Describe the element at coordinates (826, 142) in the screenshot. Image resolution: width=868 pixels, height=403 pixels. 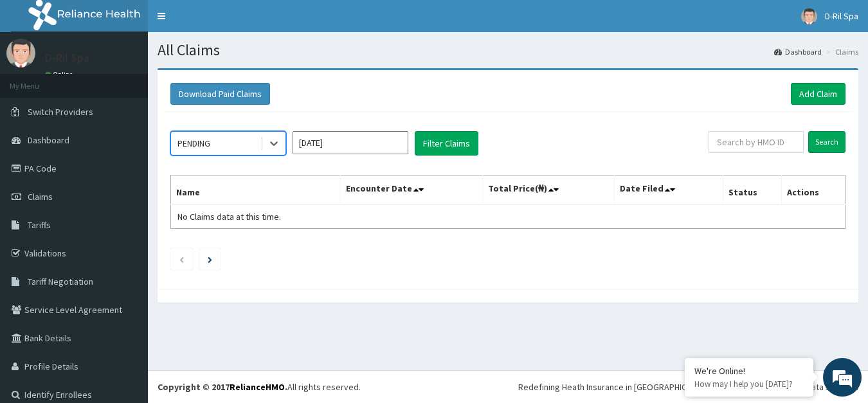
I see `input: Search` at that location.